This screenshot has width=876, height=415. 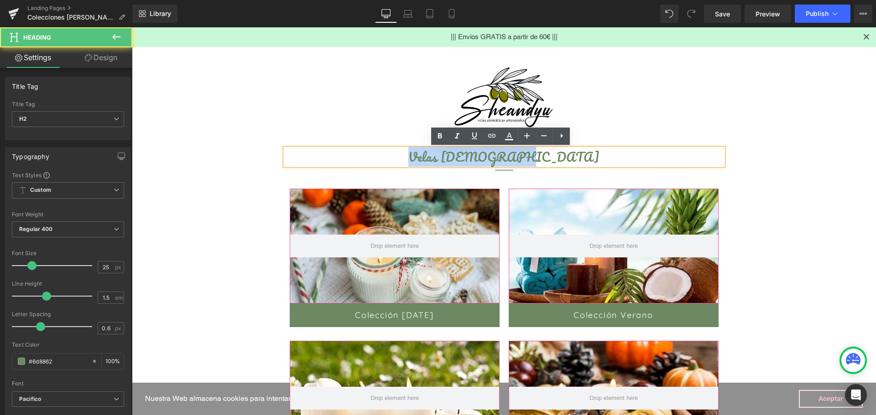 What do you see at coordinates (68, 284) in the screenshot?
I see `div: Line Height` at bounding box center [68, 284].